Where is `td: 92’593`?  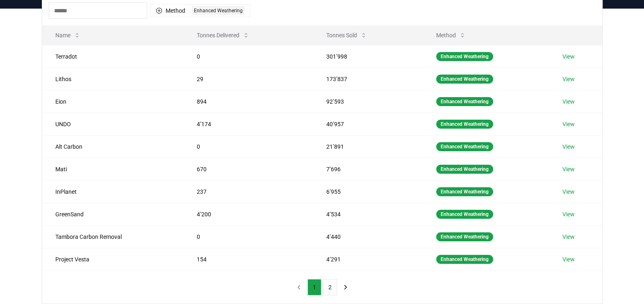 td: 92’593 is located at coordinates (368, 101).